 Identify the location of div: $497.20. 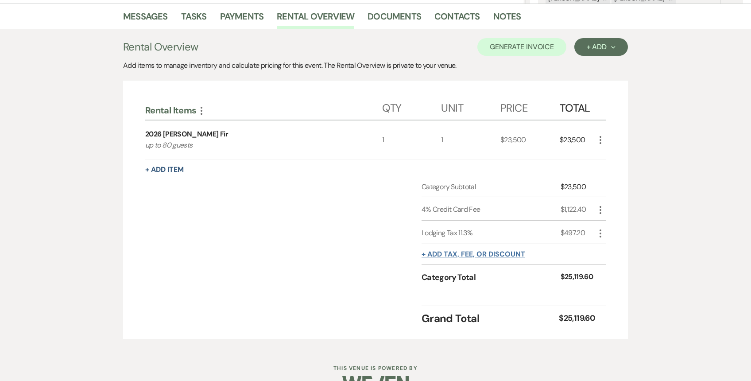
(578, 233).